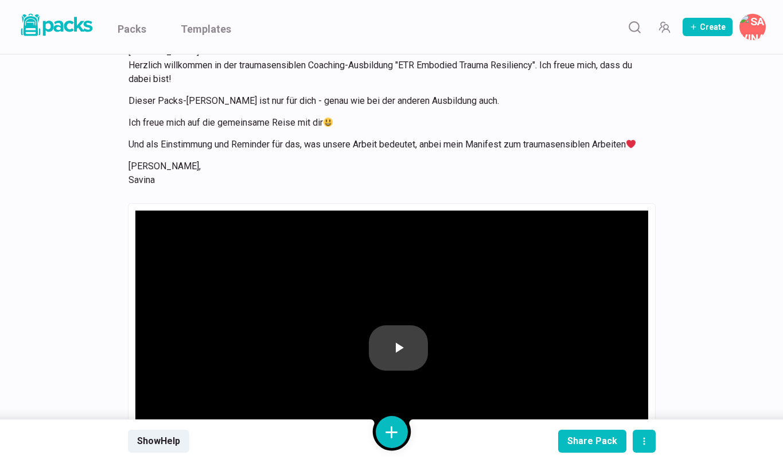 The height and width of the screenshot is (463, 783). I want to click on button: Play Video, so click(398, 347).